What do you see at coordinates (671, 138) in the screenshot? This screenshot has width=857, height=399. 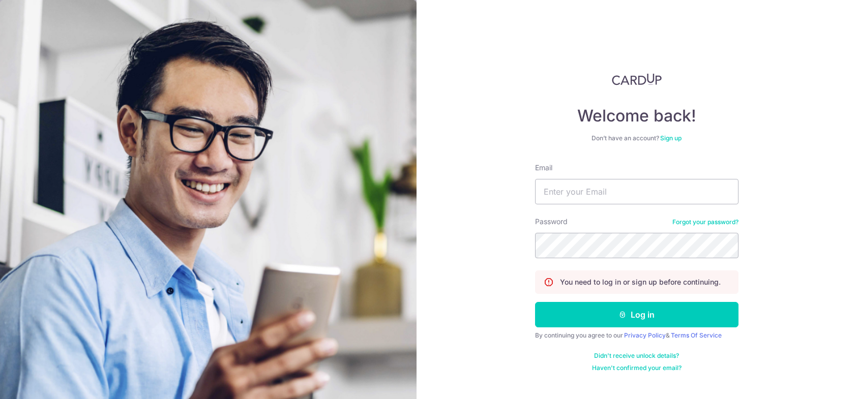 I see `a: Sign up` at bounding box center [671, 138].